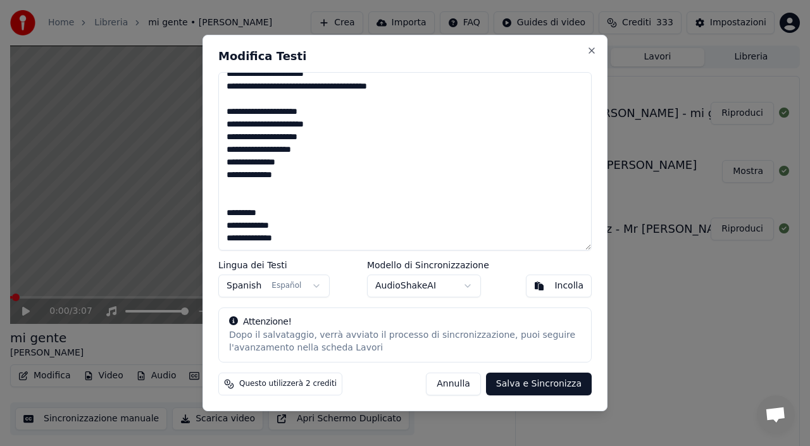  What do you see at coordinates (569, 286) in the screenshot?
I see `div: Incolla` at bounding box center [569, 286].